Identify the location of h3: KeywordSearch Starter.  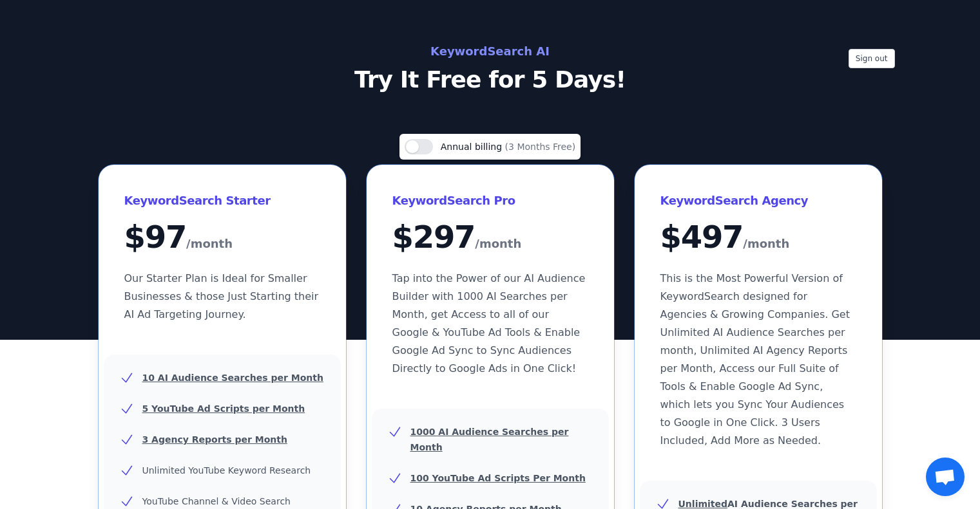
(222, 201).